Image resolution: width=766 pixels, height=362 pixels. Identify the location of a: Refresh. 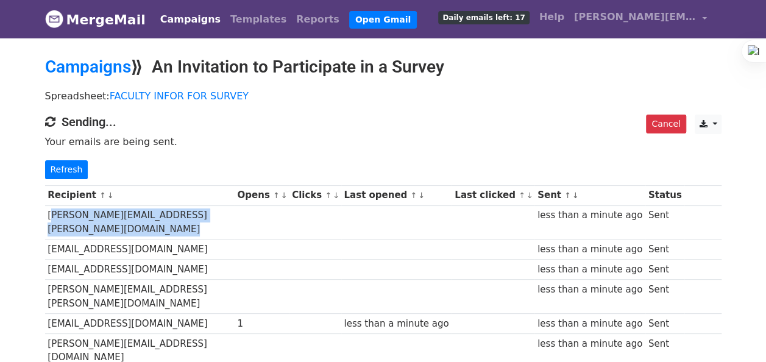
(66, 169).